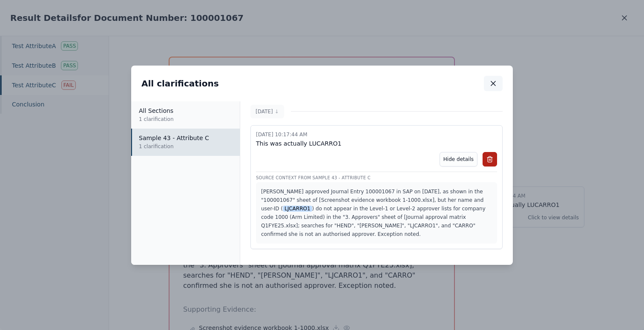 The image size is (644, 330). Describe the element at coordinates (458, 159) in the screenshot. I see `button: Hide details` at that location.